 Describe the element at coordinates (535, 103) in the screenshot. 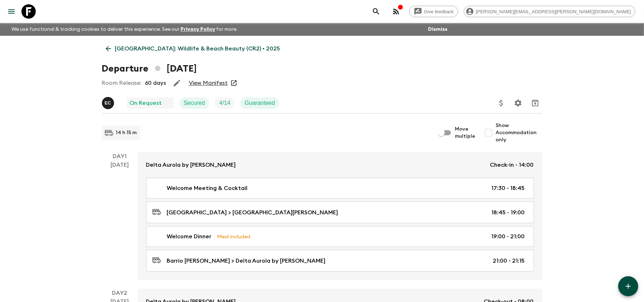

I see `button: Archive (Completed, Cancelled or Unsynced Departures only)` at that location.